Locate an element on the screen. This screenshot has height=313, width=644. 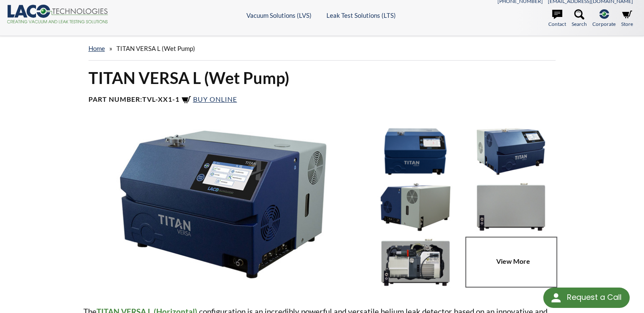
a: Store is located at coordinates (627, 18).